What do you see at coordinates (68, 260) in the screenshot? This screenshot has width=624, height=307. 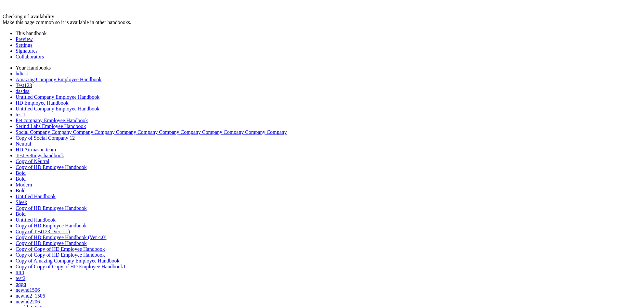 I see `a: Copy of Amazing Company Employee Handbook` at bounding box center [68, 260].